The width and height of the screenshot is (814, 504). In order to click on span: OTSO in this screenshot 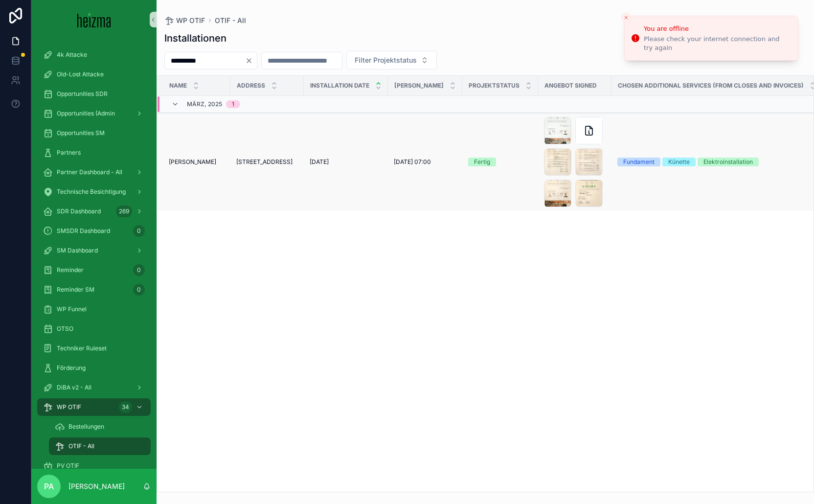, I will do `click(65, 328)`.